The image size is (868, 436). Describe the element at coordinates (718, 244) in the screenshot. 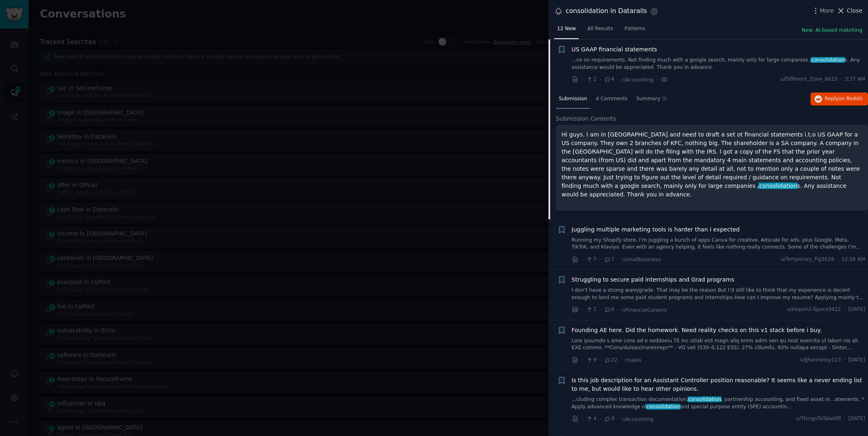

I see `a: Running my Shopify store, I’m juggling a bunch of apps Canva for creative, Adscale for ads, plus ...` at that location.